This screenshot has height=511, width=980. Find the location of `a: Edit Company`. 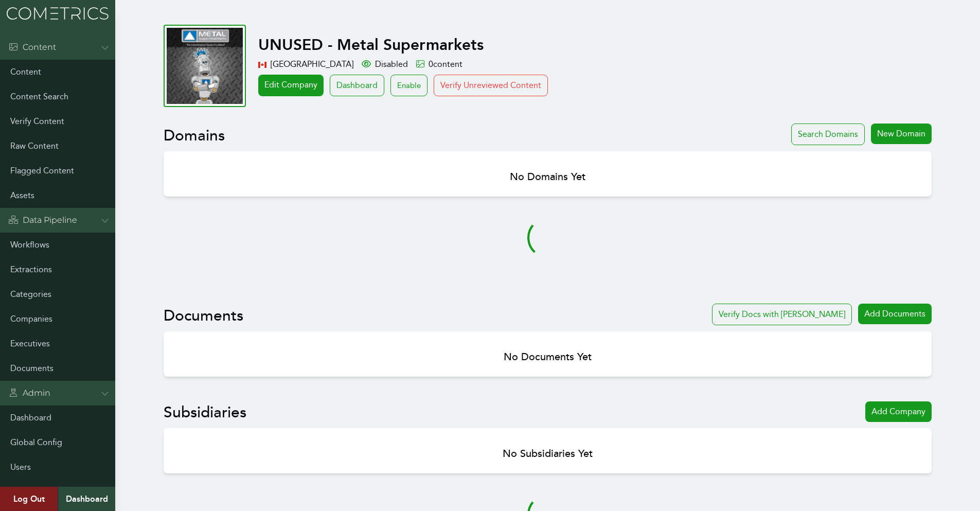

a: Edit Company is located at coordinates (290, 86).